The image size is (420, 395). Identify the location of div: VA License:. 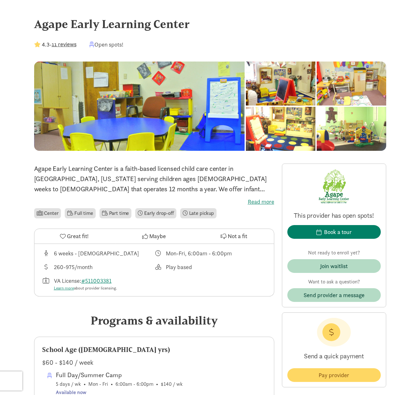
(86, 284).